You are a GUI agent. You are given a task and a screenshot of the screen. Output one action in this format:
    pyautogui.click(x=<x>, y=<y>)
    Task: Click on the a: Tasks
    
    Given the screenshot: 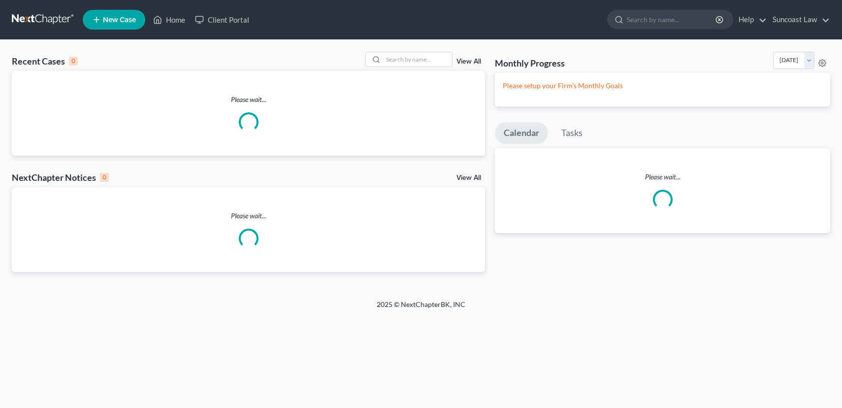 What is the action you would take?
    pyautogui.click(x=572, y=133)
    